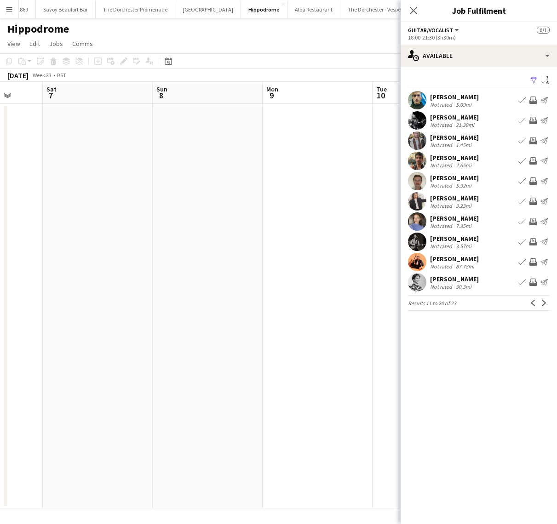 The width and height of the screenshot is (557, 524). I want to click on button: Hippodrome, so click(264, 9).